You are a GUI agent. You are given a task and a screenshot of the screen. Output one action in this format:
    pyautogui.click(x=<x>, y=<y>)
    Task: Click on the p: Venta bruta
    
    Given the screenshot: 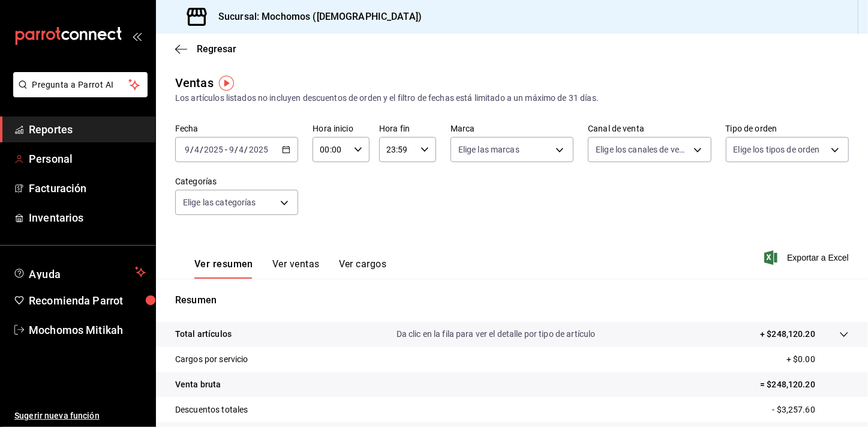 What is the action you would take?
    pyautogui.click(x=198, y=385)
    